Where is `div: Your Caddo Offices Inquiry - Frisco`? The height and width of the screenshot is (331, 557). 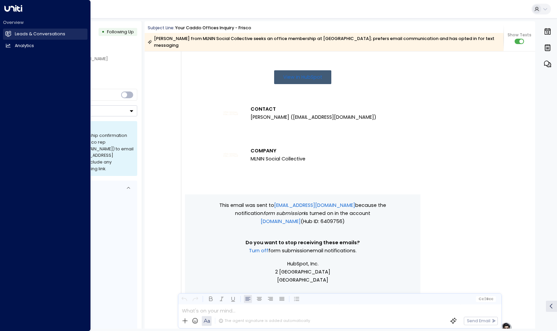
div: Your Caddo Offices Inquiry - Frisco is located at coordinates (213, 28).